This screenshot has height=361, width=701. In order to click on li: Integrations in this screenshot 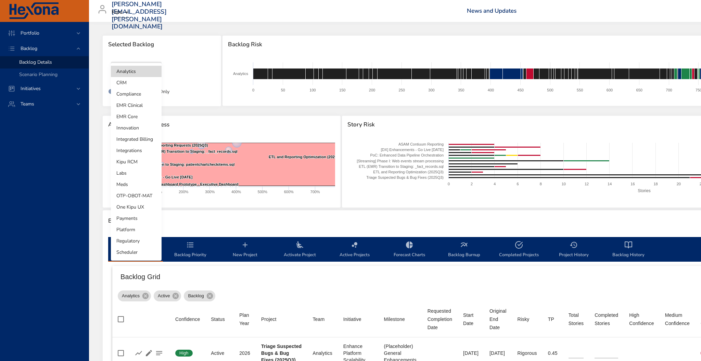, I will do `click(136, 150)`.